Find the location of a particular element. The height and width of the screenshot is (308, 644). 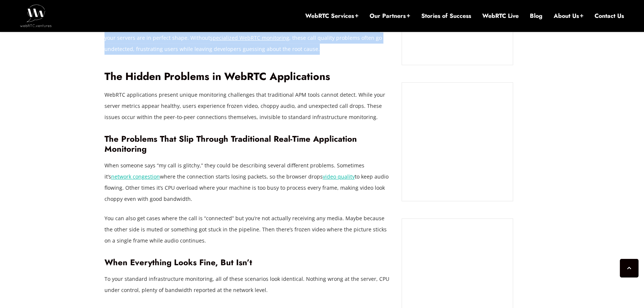

a: Contact Us is located at coordinates (609, 16).